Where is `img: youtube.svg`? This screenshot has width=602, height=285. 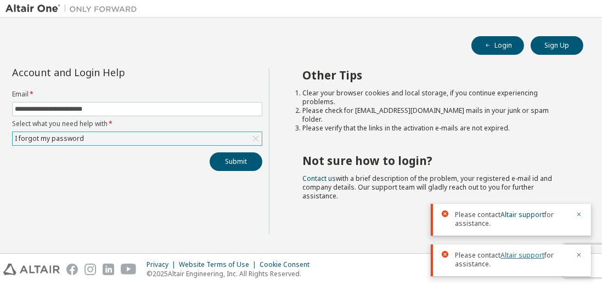 img: youtube.svg is located at coordinates (128, 269).